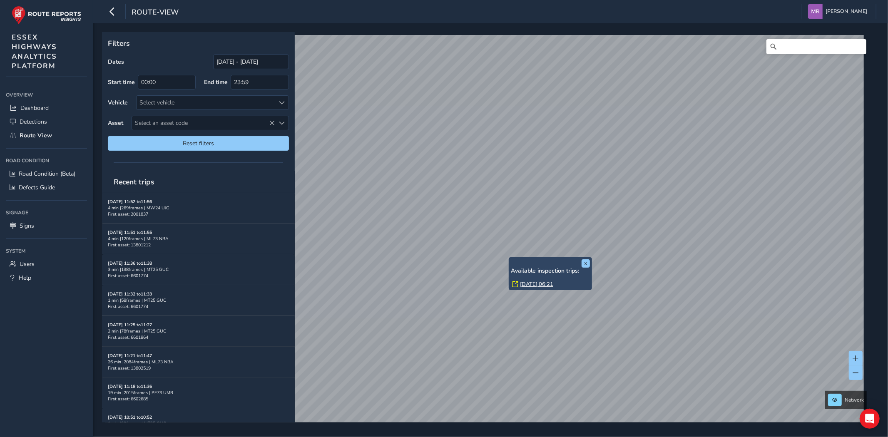 This screenshot has width=888, height=437. I want to click on div: 3 min | 138 frames | MT25 GUC, so click(198, 269).